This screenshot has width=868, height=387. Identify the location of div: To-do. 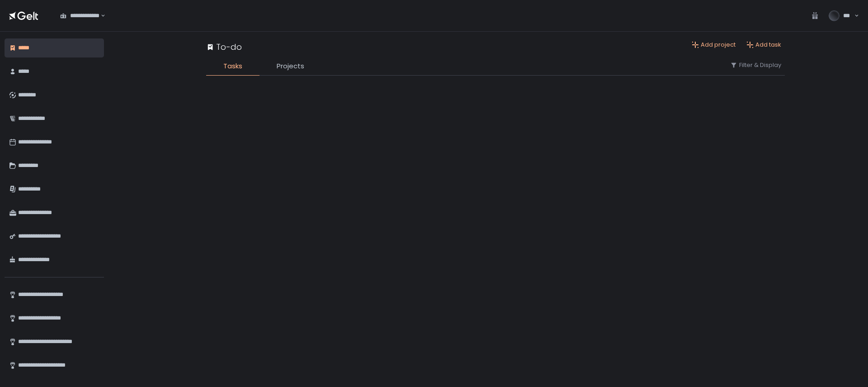
(224, 47).